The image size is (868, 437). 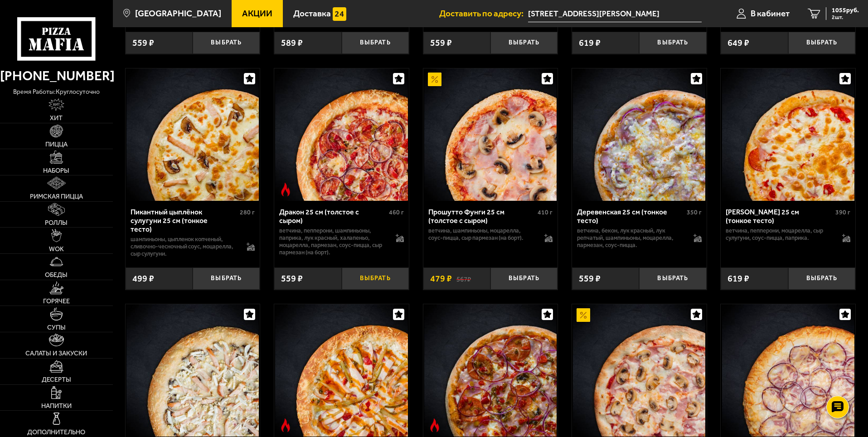 I want to click on img: Фермерская 25 см (толстое с сыром), so click(x=341, y=370).